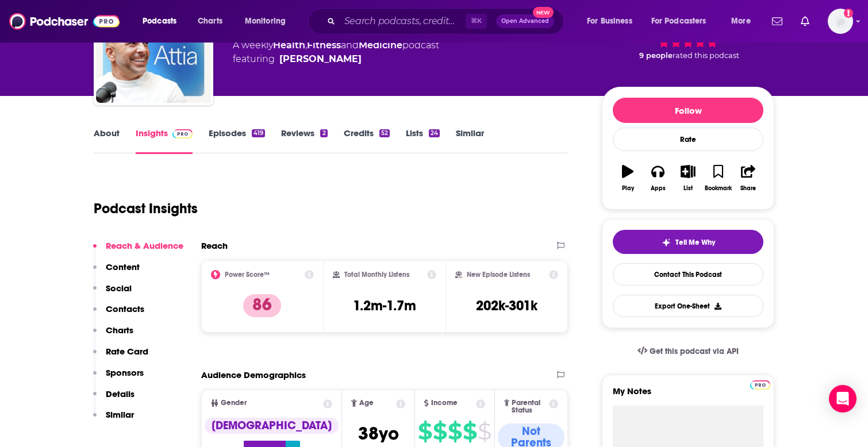  What do you see at coordinates (628, 178) in the screenshot?
I see `button: Play` at bounding box center [628, 178].